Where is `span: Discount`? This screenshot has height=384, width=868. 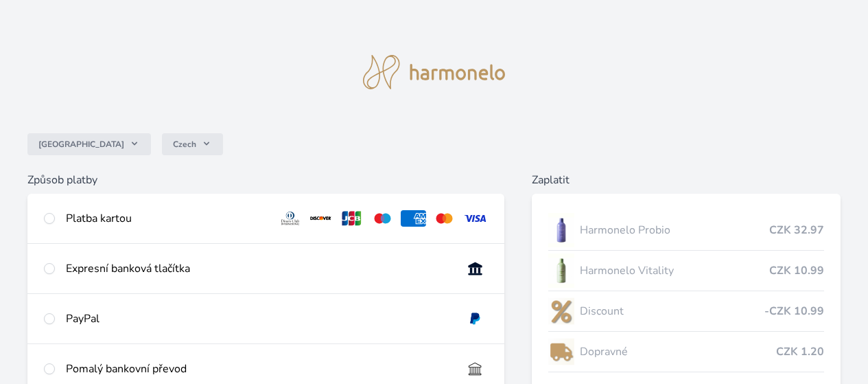
span: Discount is located at coordinates (672, 311).